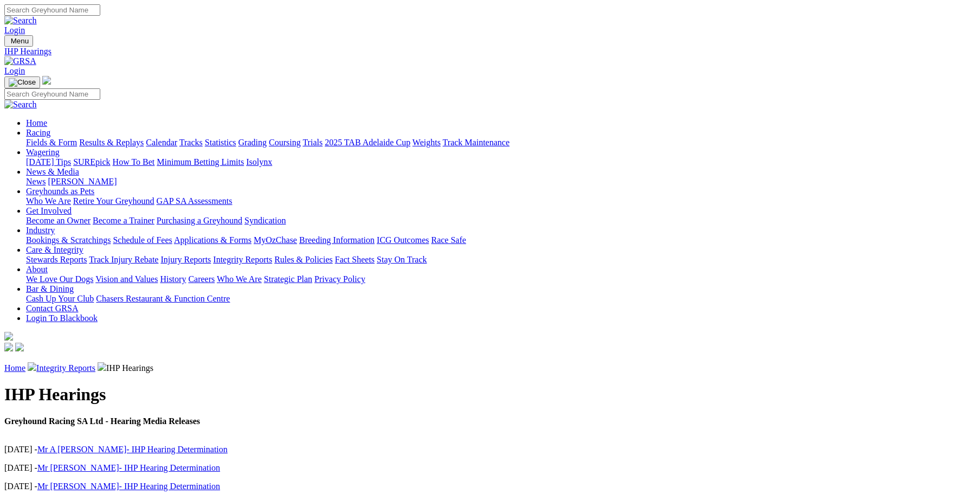 The width and height of the screenshot is (980, 500). Describe the element at coordinates (490, 52) in the screenshot. I see `div: IHP Hearings` at that location.